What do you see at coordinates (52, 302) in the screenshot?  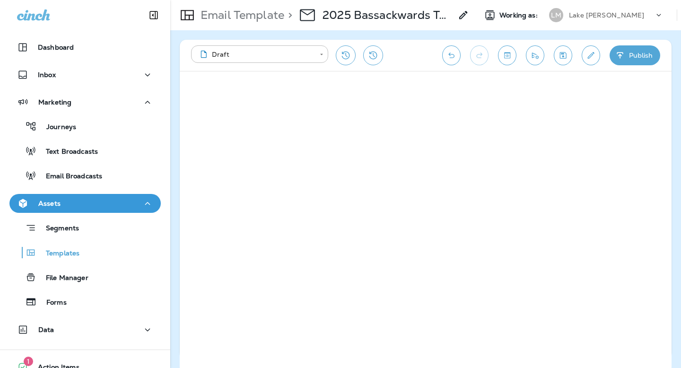 I see `p: Forms` at bounding box center [52, 302].